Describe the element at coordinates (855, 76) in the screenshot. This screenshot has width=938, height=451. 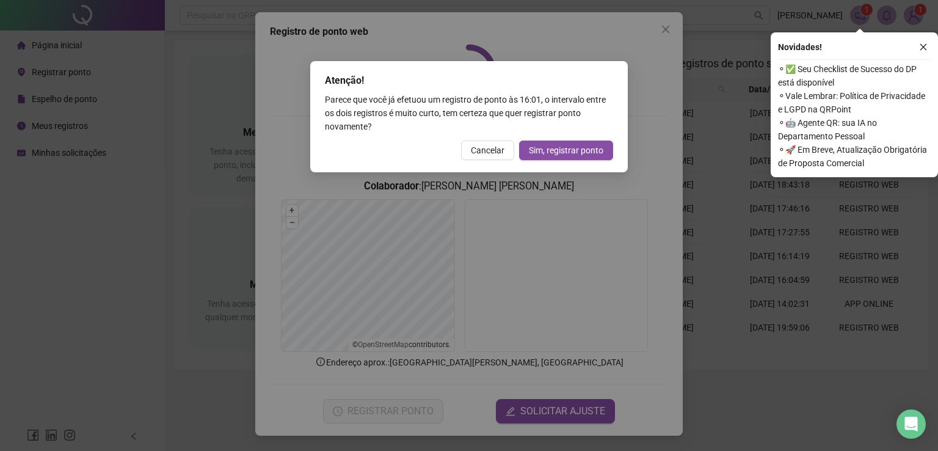
I see `span: ⚬ ✅ Seu Checklist de Sucesso do DP está disponível` at that location.